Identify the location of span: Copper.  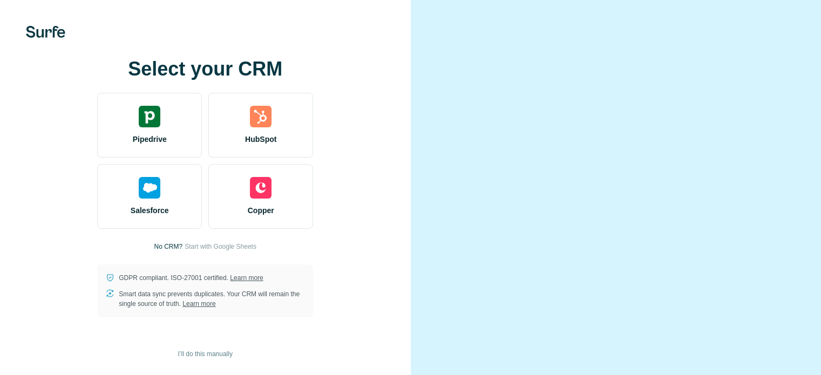
(261, 211).